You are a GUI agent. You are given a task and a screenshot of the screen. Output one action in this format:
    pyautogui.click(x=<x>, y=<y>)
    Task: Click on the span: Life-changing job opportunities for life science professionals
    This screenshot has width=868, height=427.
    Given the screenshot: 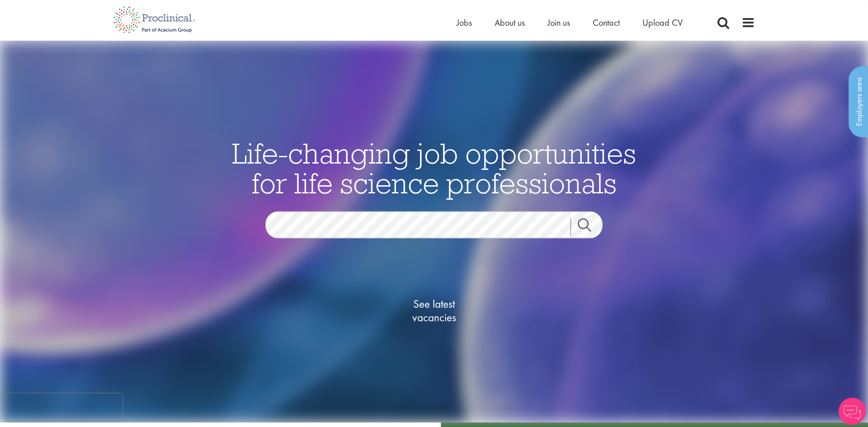 What is the action you would take?
    pyautogui.click(x=434, y=168)
    